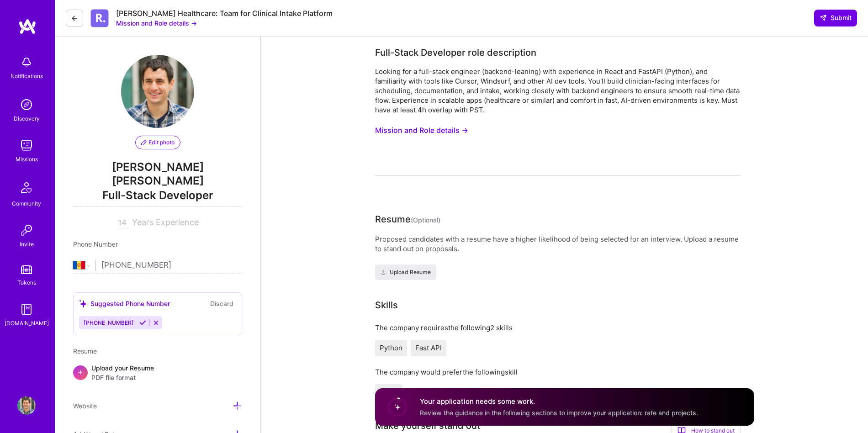 The height and width of the screenshot is (433, 868). What do you see at coordinates (158, 373) in the screenshot?
I see `div: +Upload your ResumePDF file format` at bounding box center [158, 373].